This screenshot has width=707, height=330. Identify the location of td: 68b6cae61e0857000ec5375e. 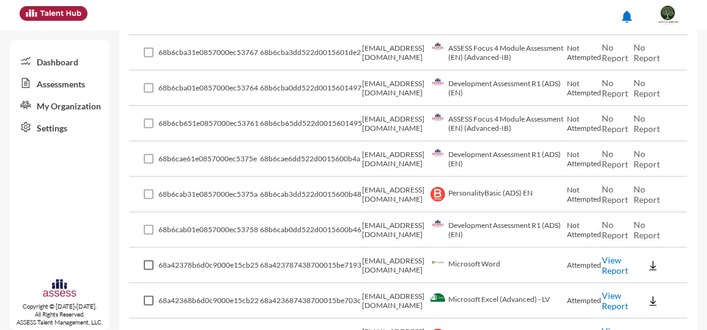
(209, 160).